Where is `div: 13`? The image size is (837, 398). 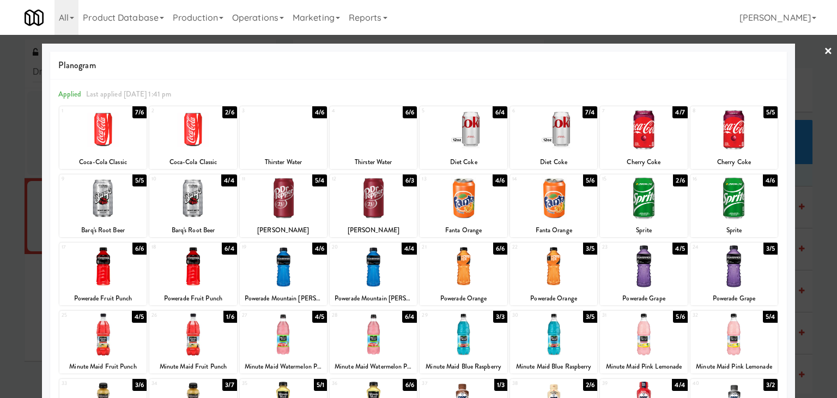 div: 13 is located at coordinates (442, 179).